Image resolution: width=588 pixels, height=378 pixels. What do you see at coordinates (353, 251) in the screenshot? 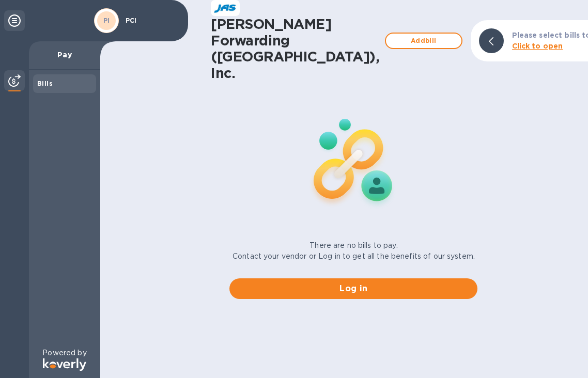
I see `p: There are no bills to pay. Contact your vendor or Log in to get all the benefits of our system.` at bounding box center [353, 251].